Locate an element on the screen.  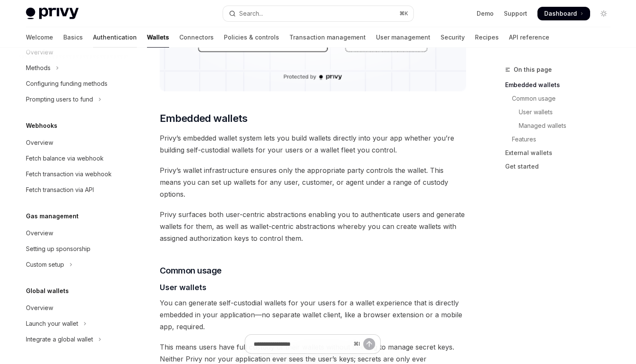
button: Toggle Prompting users to fund section is located at coordinates (74, 100).